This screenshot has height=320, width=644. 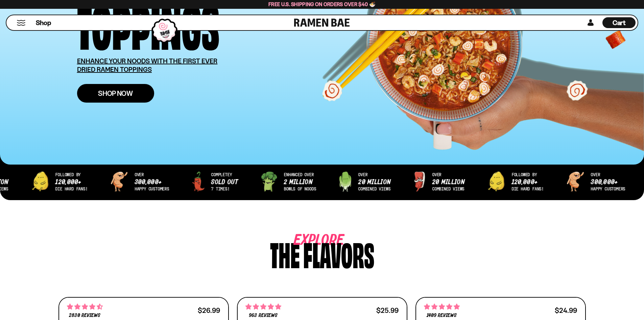 What do you see at coordinates (21, 23) in the screenshot?
I see `button: Mobile Menu Trigger` at bounding box center [21, 23].